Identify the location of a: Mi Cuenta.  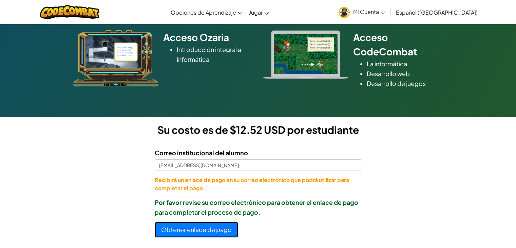
(362, 12).